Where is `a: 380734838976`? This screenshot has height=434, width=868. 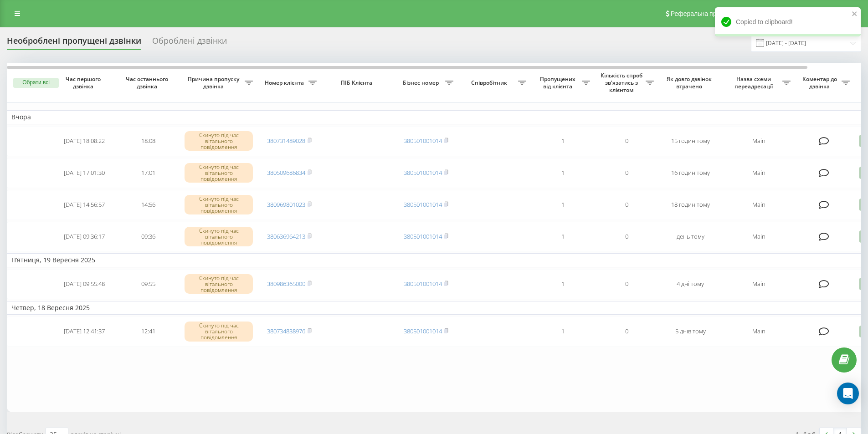
a: 380734838976 is located at coordinates (286, 331).